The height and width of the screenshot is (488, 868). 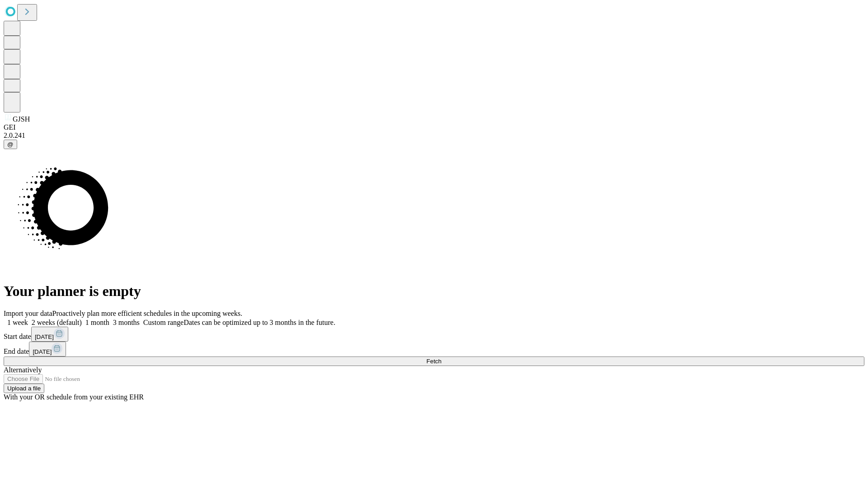 What do you see at coordinates (147, 313) in the screenshot?
I see `span: Proactively plan more efficient schedules in the upcoming weeks.` at bounding box center [147, 313].